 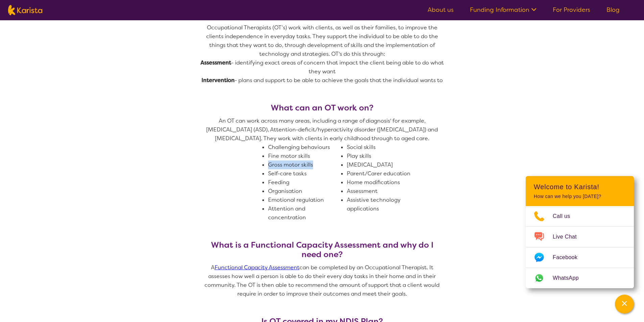 I want to click on li: Parent/Carer education, so click(x=383, y=173).